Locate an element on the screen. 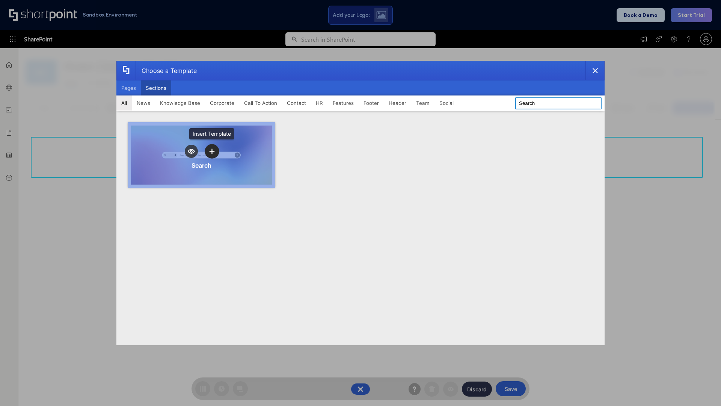 This screenshot has height=406, width=721. div: Chat Widget is located at coordinates (702, 388).